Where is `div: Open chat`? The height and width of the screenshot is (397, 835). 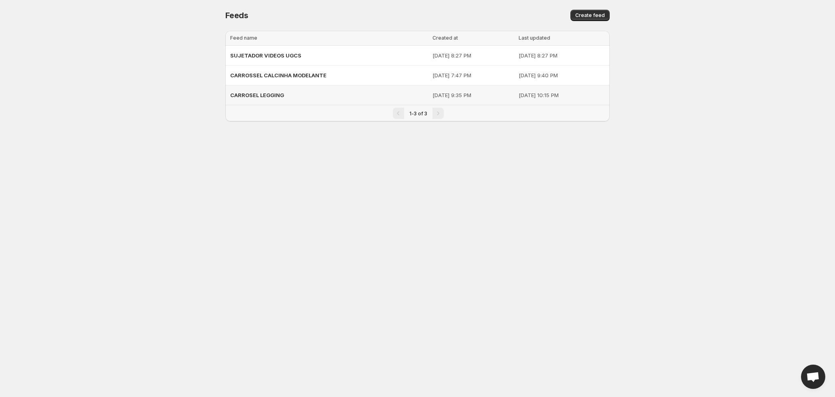
div: Open chat is located at coordinates (814, 377).